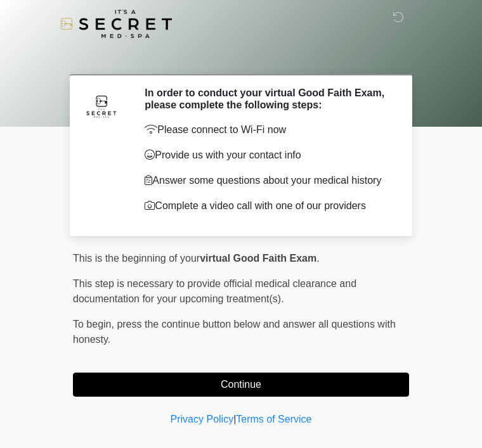  Describe the element at coordinates (267, 130) in the screenshot. I see `p: Please connect to Wi-Fi now` at that location.